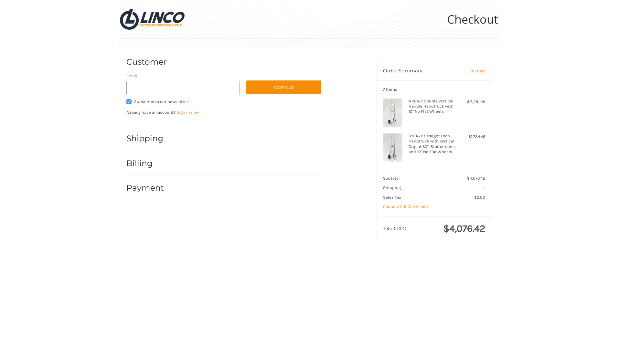 This screenshot has height=347, width=618. I want to click on a: Coupon/Gift Certificate, so click(405, 206).